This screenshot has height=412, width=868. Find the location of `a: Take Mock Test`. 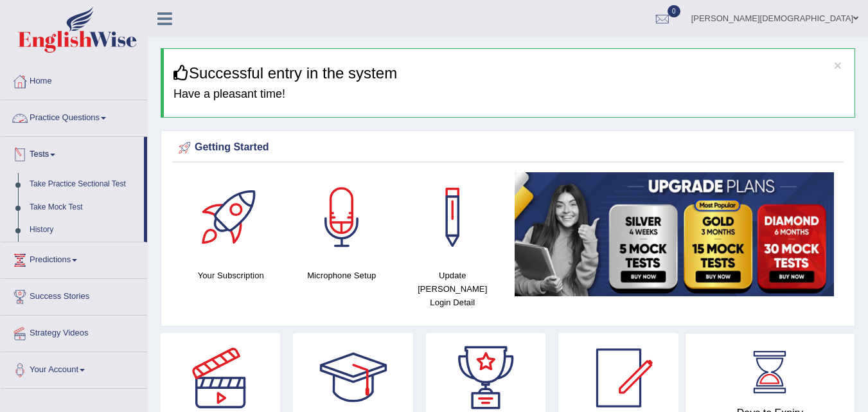

a: Take Mock Test is located at coordinates (84, 207).